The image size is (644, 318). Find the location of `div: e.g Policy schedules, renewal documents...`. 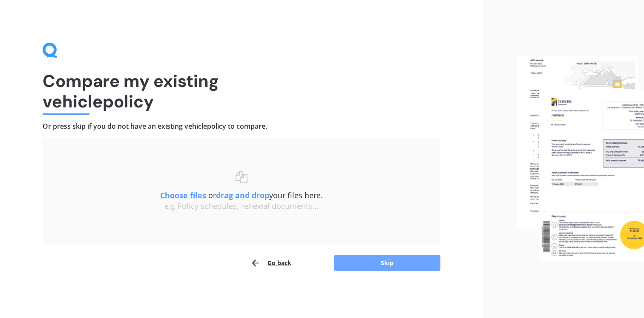

div: e.g Policy schedules, renewal documents... is located at coordinates (241, 207).